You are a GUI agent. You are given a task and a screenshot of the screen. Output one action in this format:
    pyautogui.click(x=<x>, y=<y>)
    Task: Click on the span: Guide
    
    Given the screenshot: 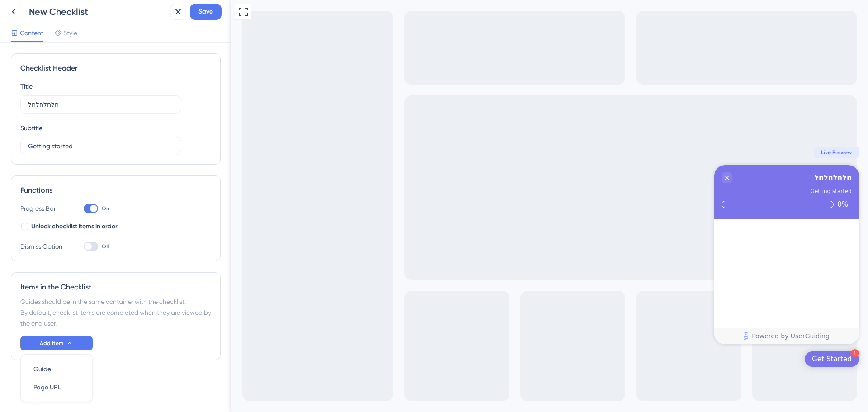 What is the action you would take?
    pyautogui.click(x=42, y=369)
    